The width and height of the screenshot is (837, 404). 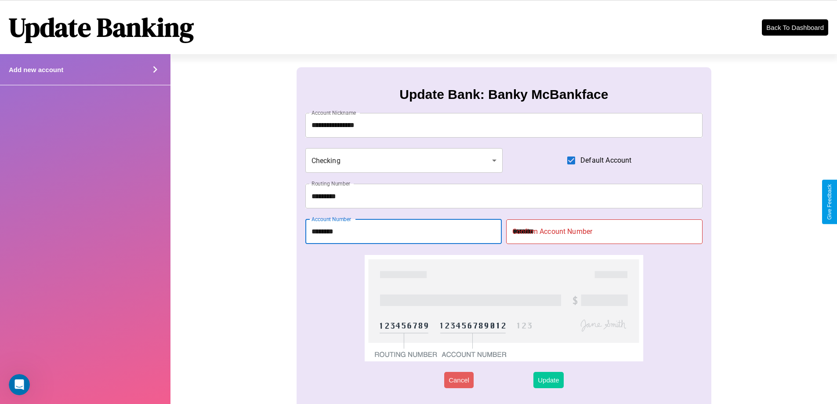 What do you see at coordinates (795, 27) in the screenshot?
I see `button: Back To Dashboard` at bounding box center [795, 27].